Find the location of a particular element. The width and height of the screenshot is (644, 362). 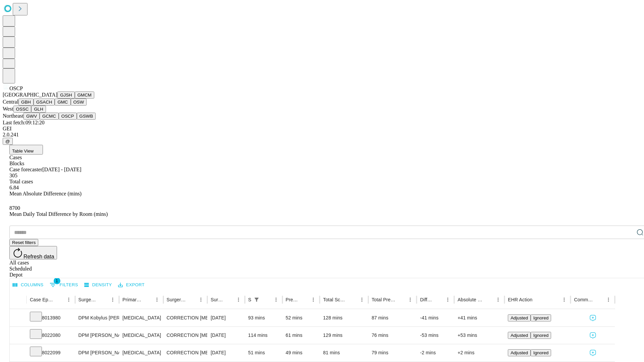

div: +2 mins is located at coordinates (479, 352).